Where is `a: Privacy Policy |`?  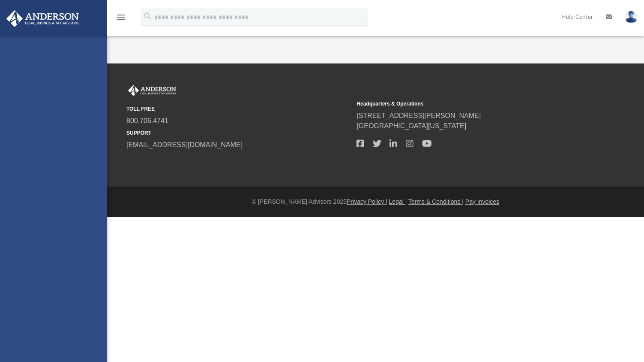 a: Privacy Policy | is located at coordinates (367, 202).